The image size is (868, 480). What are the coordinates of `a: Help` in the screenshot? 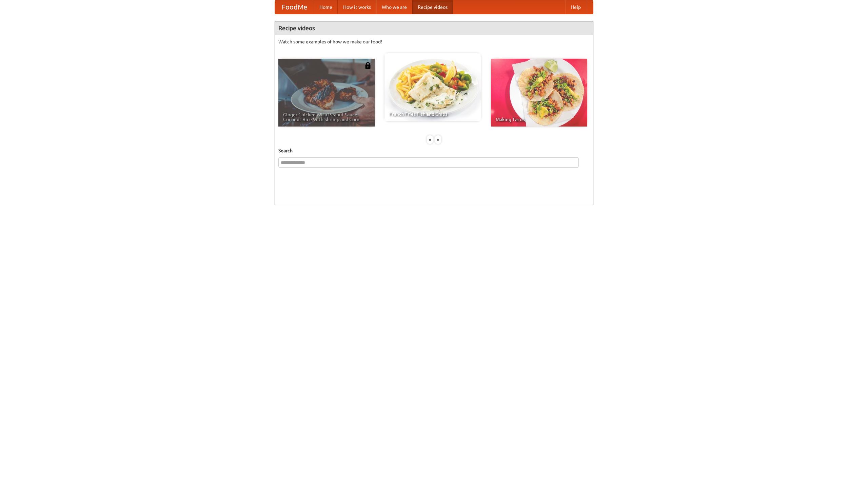 It's located at (576, 7).